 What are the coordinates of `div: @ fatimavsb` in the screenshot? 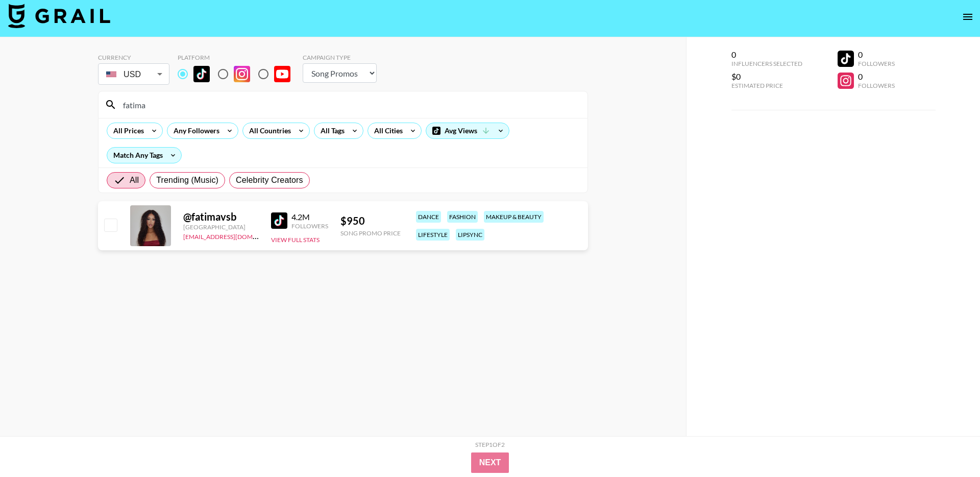 It's located at (221, 216).